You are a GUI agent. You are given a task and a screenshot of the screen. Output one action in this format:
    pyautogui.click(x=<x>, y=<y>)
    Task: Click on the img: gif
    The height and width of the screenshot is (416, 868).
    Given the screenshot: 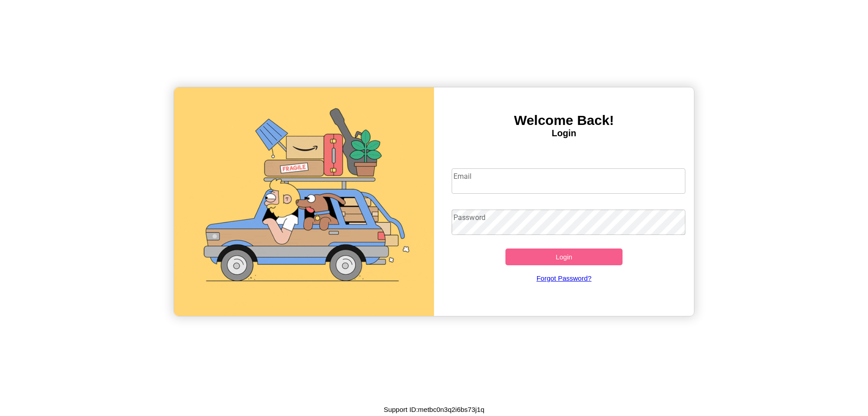 What is the action you would take?
    pyautogui.click(x=304, y=201)
    